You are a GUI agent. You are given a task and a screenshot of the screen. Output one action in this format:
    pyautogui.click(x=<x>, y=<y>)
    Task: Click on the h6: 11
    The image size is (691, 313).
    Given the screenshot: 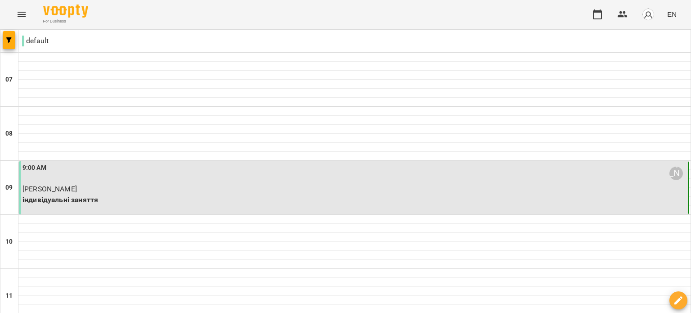 What is the action you would take?
    pyautogui.click(x=9, y=295)
    